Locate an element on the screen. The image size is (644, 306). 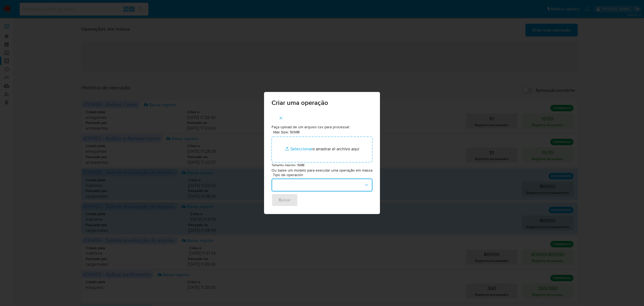
small: Tamanho máximo: 15MB is located at coordinates (288, 165).